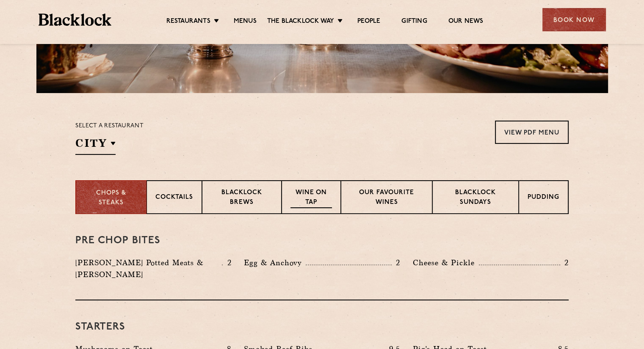 The width and height of the screenshot is (644, 349). Describe the element at coordinates (245, 22) in the screenshot. I see `a: Menus` at that location.